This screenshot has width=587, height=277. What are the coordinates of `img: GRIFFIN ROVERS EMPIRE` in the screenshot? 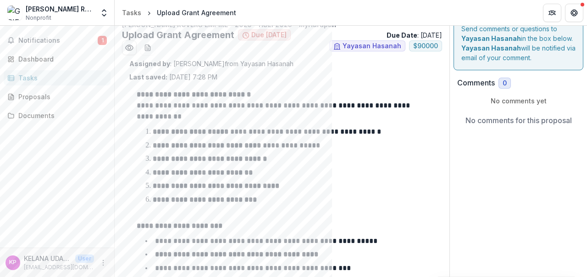 It's located at (15, 13).